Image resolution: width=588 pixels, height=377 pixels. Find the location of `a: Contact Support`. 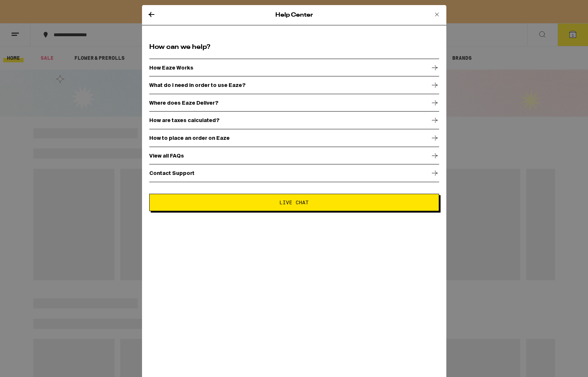

a: Contact Support is located at coordinates (294, 173).